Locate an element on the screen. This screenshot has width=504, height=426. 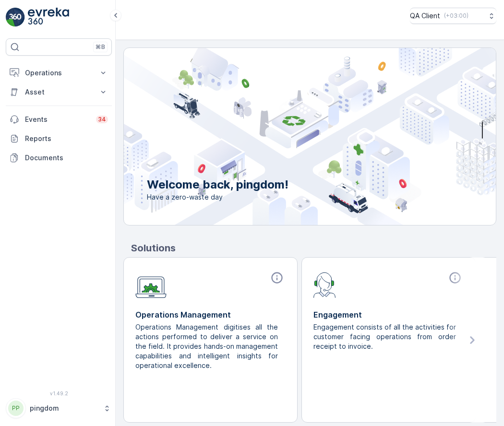
img: city illustration is located at coordinates (288, 136).